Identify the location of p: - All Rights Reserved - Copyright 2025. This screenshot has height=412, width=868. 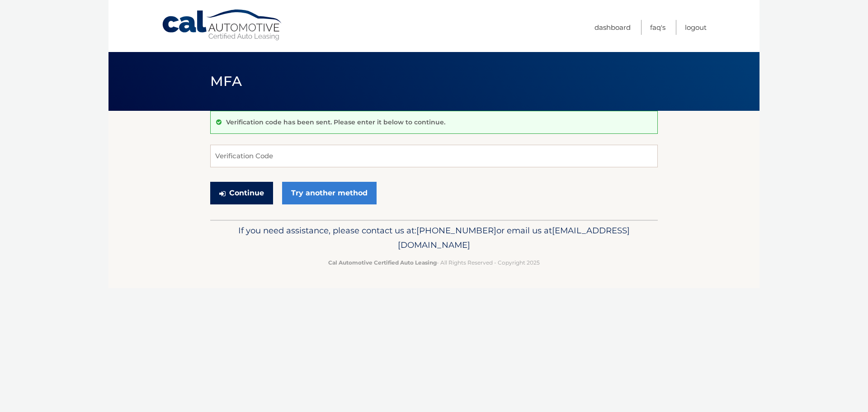
(434, 262).